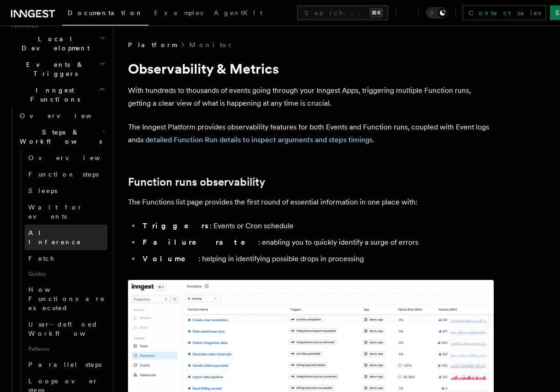  What do you see at coordinates (66, 190) in the screenshot?
I see `a: Sleeps` at bounding box center [66, 190].